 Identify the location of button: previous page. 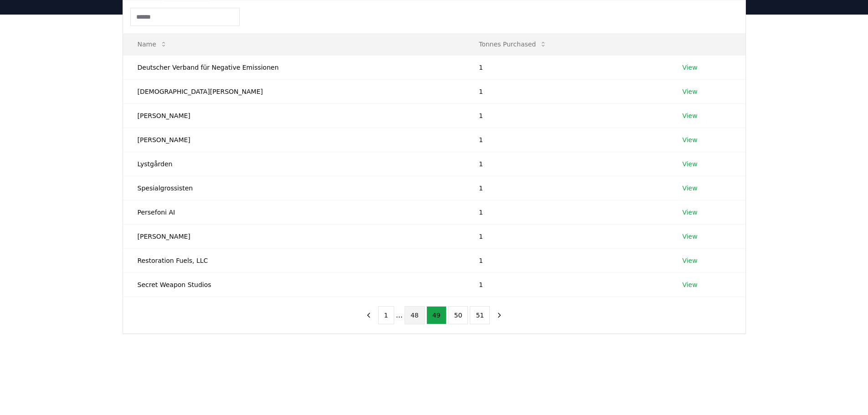
(369, 315).